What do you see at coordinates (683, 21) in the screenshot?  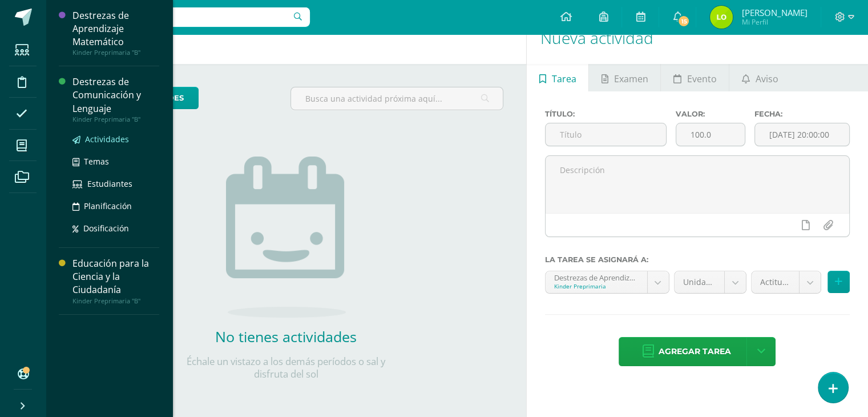 I see `span: 15` at bounding box center [683, 21].